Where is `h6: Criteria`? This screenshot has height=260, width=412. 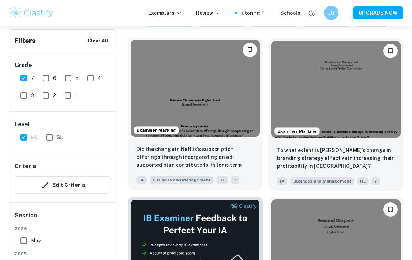
h6: Criteria is located at coordinates (25, 166).